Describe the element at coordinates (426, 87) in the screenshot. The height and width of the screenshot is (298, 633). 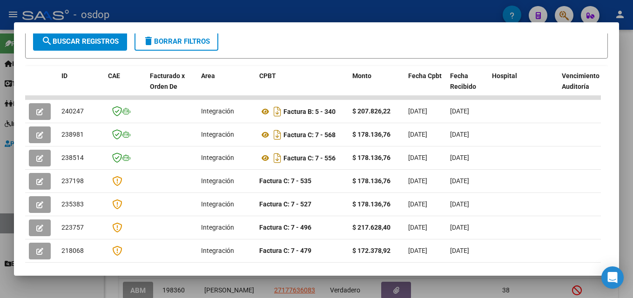
I see `datatable-header-cell: Fecha Cpbt` at that location.